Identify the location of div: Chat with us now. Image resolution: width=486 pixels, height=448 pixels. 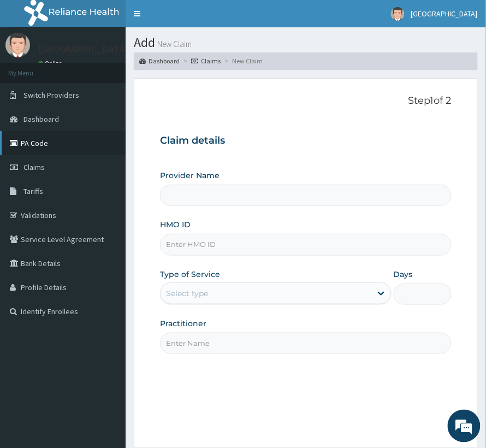
(120, 68).